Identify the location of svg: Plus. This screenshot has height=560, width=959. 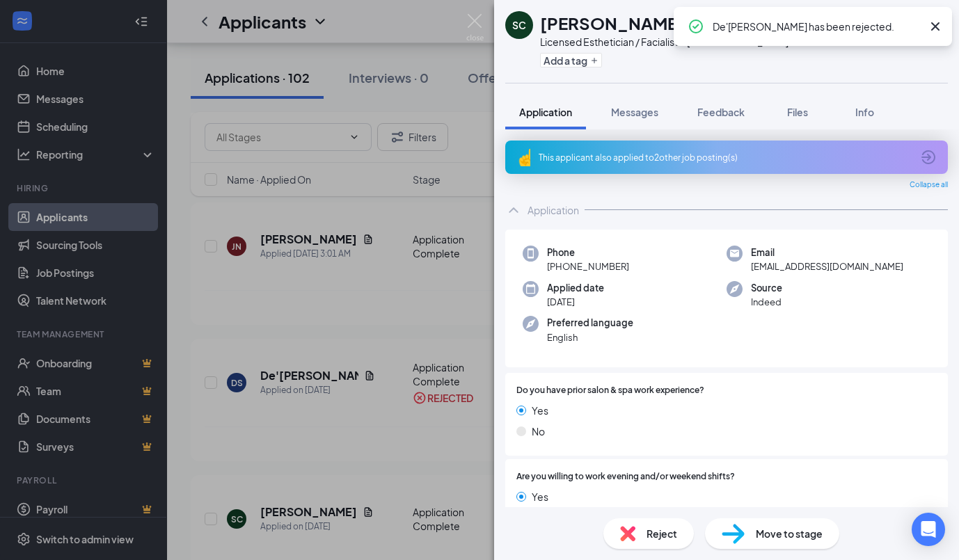
(594, 61).